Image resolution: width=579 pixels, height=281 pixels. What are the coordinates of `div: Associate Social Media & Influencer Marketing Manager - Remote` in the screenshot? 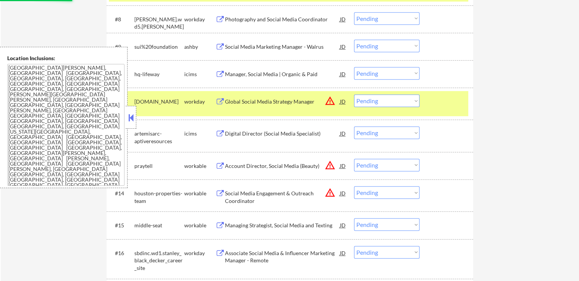 It's located at (282, 257).